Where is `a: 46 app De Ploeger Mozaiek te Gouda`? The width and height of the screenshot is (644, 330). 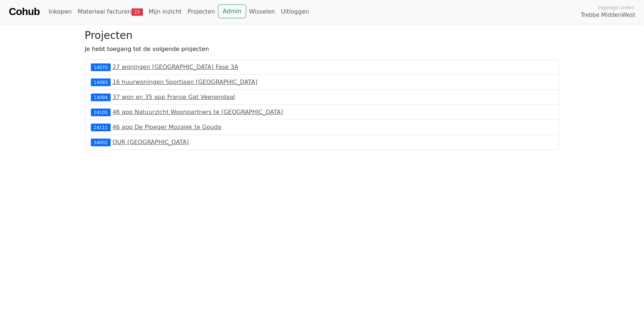
a: 46 app De Ploeger Mozaiek te Gouda is located at coordinates (167, 127).